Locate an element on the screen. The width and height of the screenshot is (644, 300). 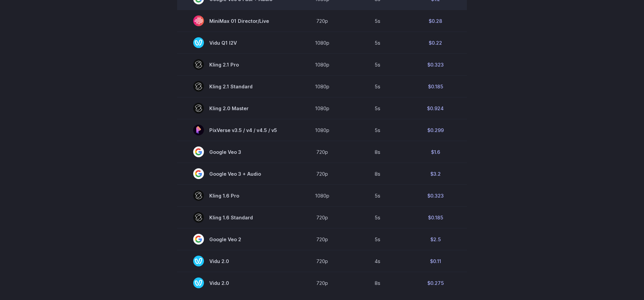
td: $0.299 is located at coordinates (436, 130).